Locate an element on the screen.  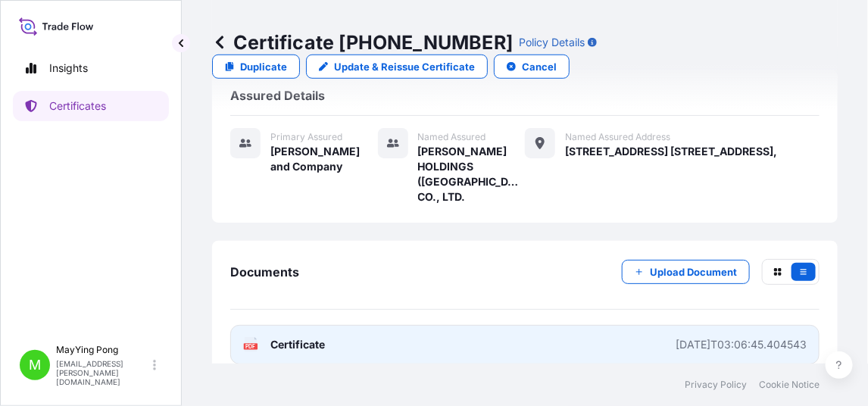
p: Cookie Notice is located at coordinates (789, 384).